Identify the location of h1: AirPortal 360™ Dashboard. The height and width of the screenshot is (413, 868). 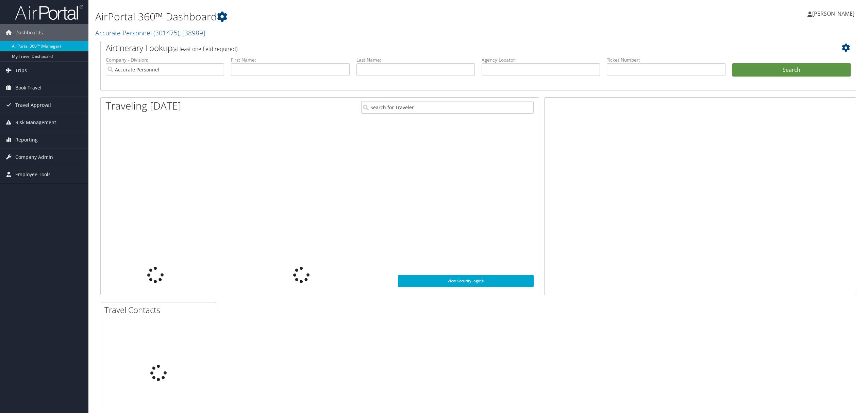
(350, 17).